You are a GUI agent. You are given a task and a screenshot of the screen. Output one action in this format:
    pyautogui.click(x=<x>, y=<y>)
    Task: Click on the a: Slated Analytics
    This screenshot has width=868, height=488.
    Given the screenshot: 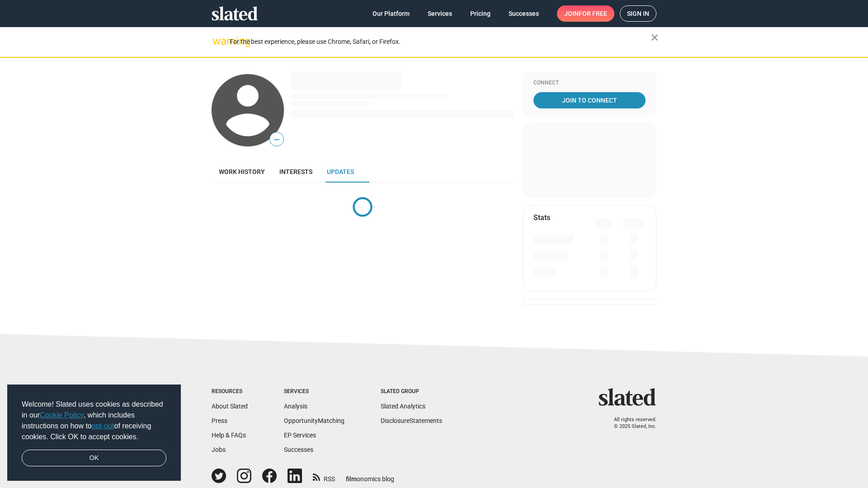 What is the action you would take?
    pyautogui.click(x=403, y=406)
    